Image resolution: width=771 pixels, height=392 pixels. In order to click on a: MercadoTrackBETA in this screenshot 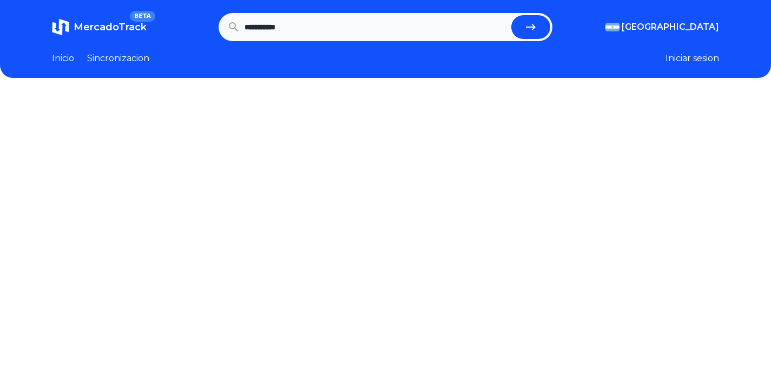, I will do `click(99, 27)`.